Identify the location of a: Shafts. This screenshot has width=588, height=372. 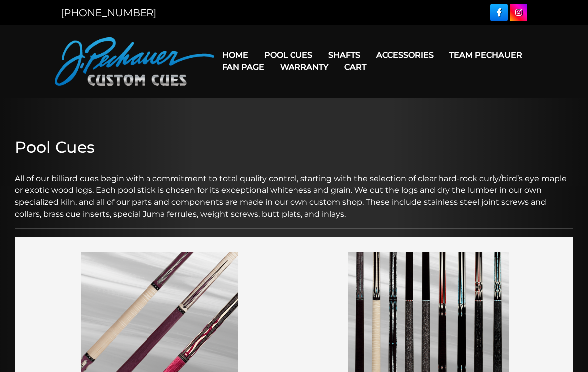
(345, 55).